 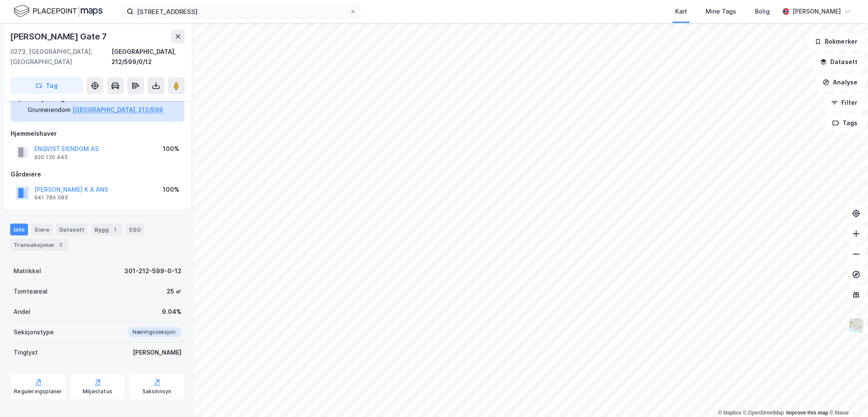 I want to click on a: Mapbox, so click(x=729, y=413).